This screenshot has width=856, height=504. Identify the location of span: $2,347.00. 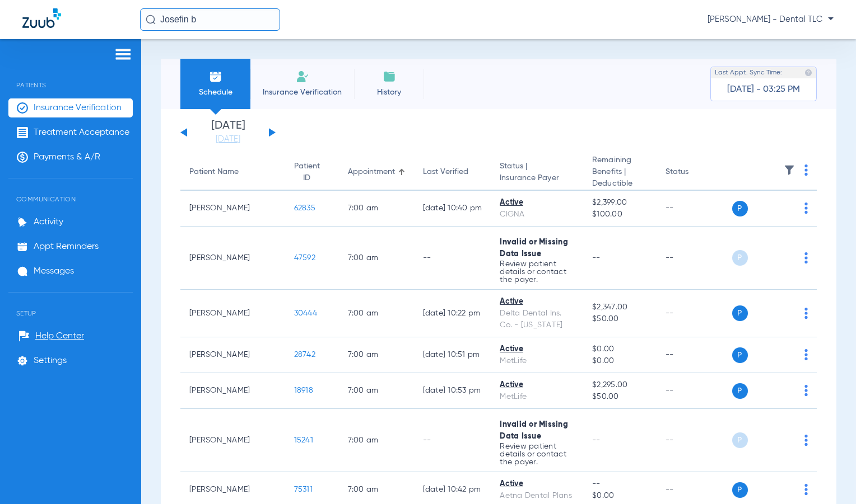
(620, 307).